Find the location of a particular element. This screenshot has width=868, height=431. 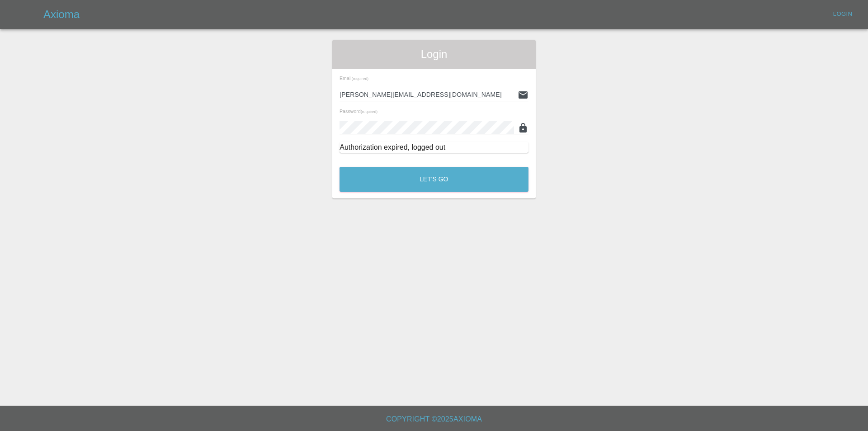

h5: Axioma is located at coordinates (62, 14).